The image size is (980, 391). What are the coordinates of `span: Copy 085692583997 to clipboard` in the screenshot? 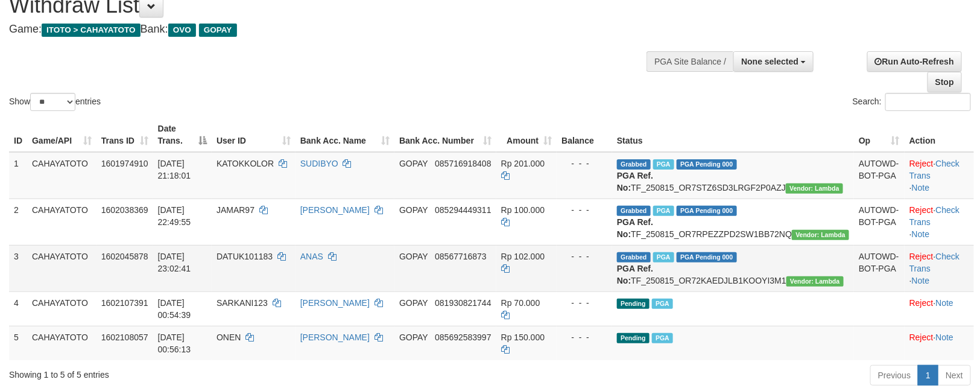 It's located at (463, 338).